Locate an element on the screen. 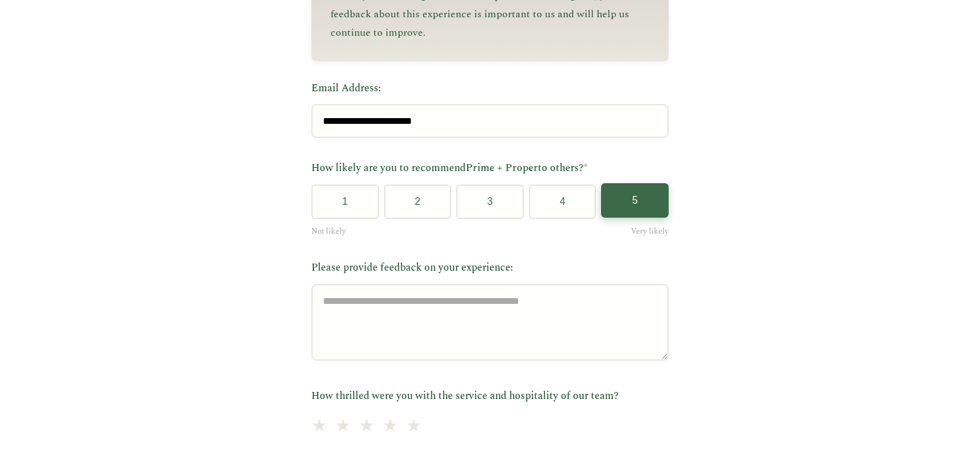 This screenshot has width=980, height=466. span: Prime + Proper is located at coordinates (502, 168).